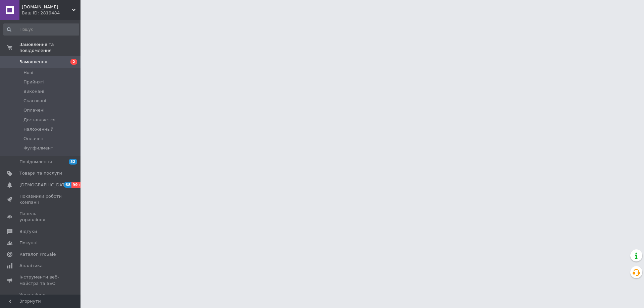 This screenshot has width=644, height=308. Describe the element at coordinates (34, 92) in the screenshot. I see `span: Виконані` at that location.